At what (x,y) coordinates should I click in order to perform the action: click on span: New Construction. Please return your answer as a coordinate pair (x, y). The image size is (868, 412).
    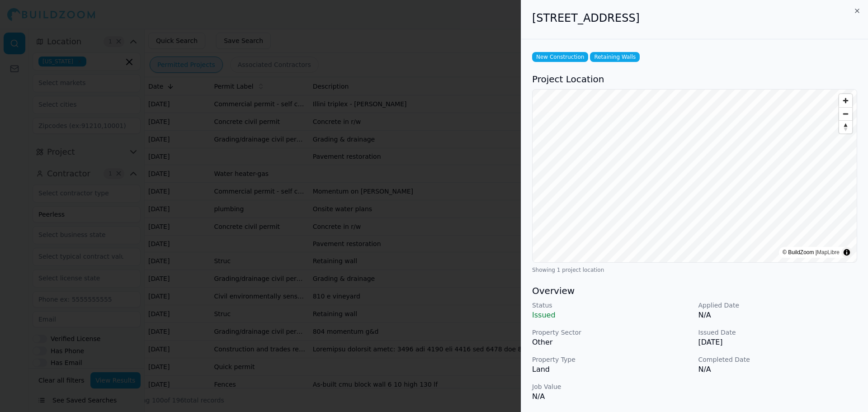
    Looking at the image, I should click on (560, 57).